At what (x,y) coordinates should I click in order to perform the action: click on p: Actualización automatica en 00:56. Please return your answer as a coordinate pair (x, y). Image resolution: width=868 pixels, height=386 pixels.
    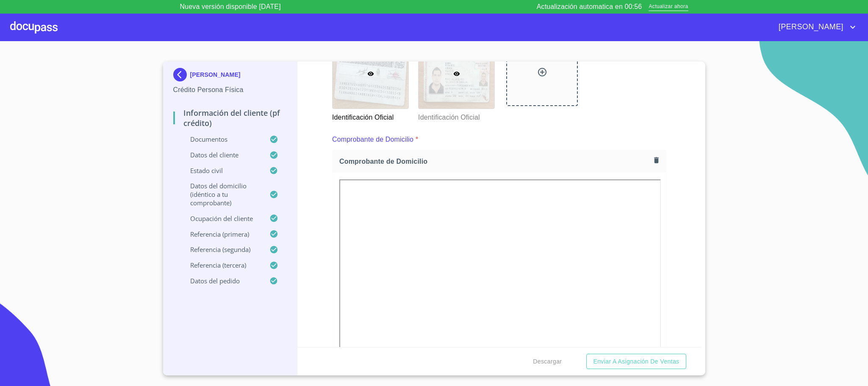
    Looking at the image, I should click on (589, 6).